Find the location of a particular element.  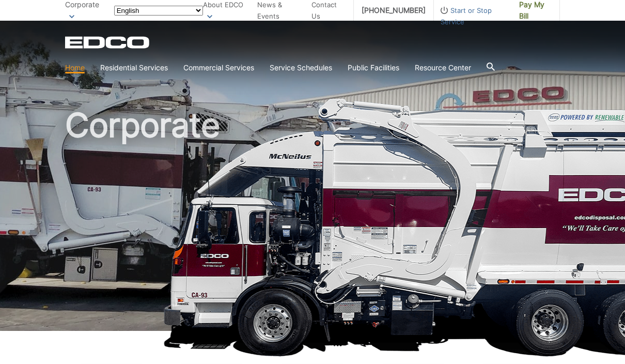

a: Home is located at coordinates (75, 68).